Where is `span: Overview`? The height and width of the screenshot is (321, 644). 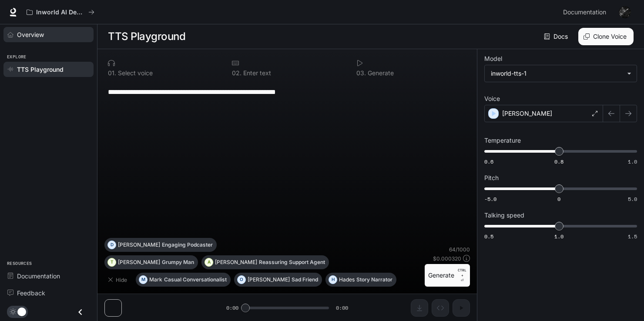
span: Overview is located at coordinates (31, 34).